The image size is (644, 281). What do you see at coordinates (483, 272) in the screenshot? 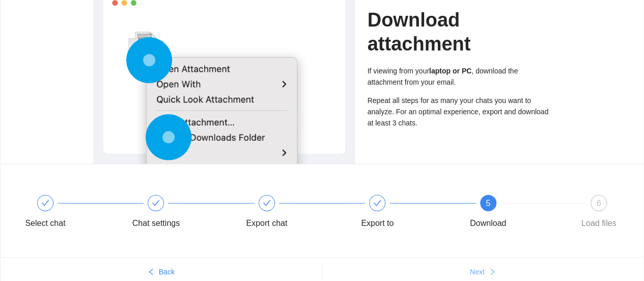
I see `button: Nextright` at bounding box center [483, 272].